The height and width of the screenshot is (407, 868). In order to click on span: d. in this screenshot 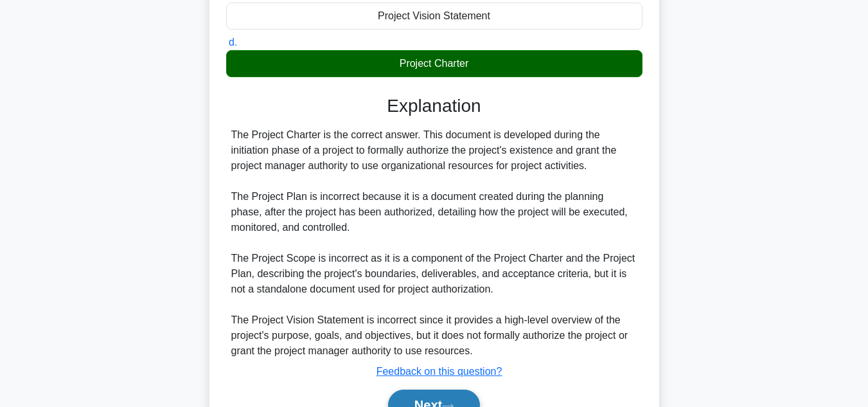, I will do `click(233, 42)`.